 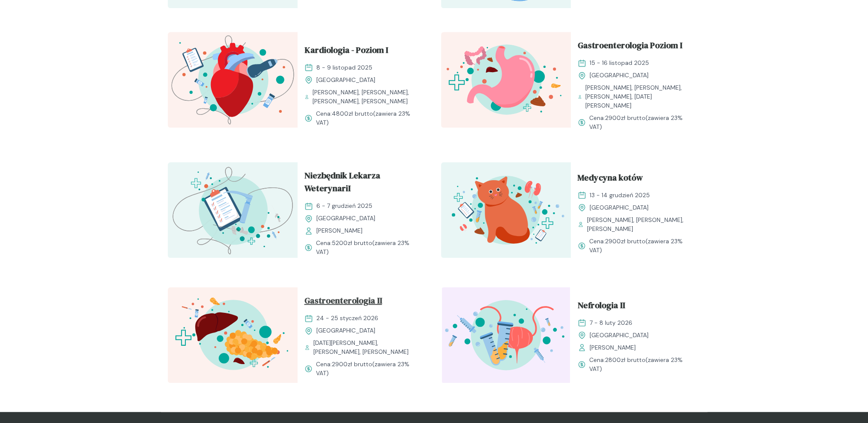 What do you see at coordinates (506, 80) in the screenshot?
I see `img: Zpbdlx5LeNNTxNvT_GastroI_T.svg` at bounding box center [506, 80].